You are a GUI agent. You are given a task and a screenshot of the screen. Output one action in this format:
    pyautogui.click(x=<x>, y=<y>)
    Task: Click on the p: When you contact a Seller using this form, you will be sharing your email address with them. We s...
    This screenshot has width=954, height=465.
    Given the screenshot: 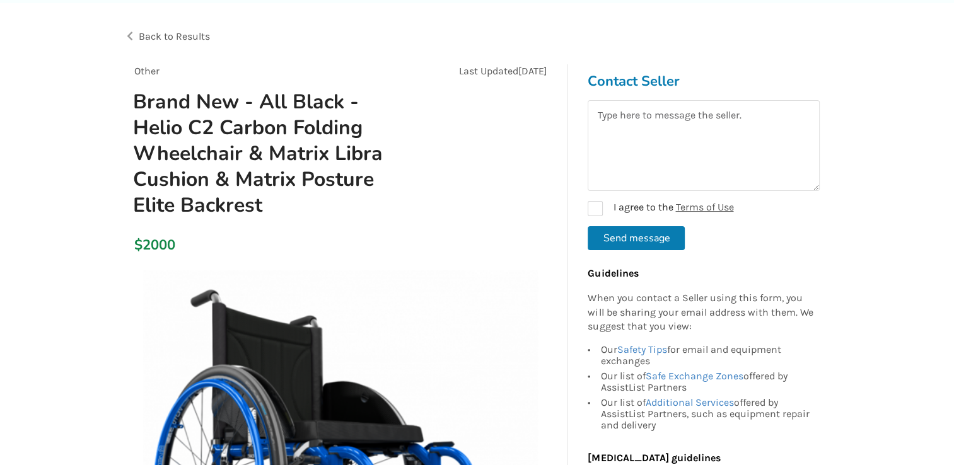 What is the action you would take?
    pyautogui.click(x=700, y=313)
    